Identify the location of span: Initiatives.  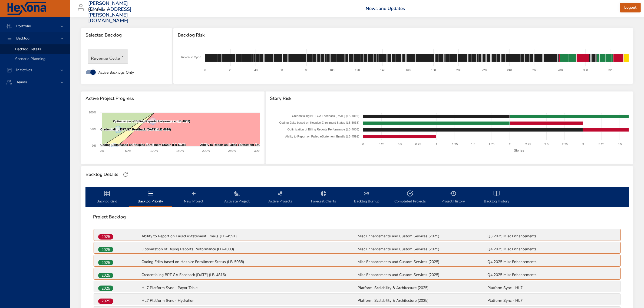
(24, 70).